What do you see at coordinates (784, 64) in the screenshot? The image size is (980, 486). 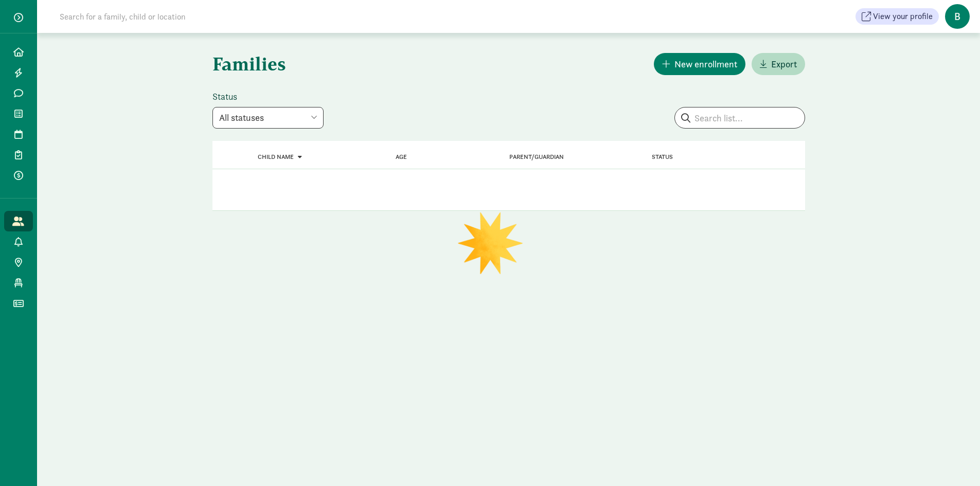 I see `span: Export` at bounding box center [784, 64].